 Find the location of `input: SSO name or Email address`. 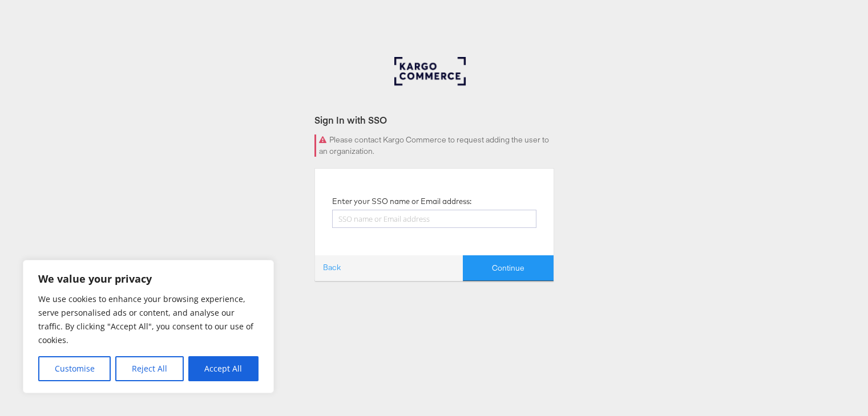

input: SSO name or Email address is located at coordinates (434, 219).